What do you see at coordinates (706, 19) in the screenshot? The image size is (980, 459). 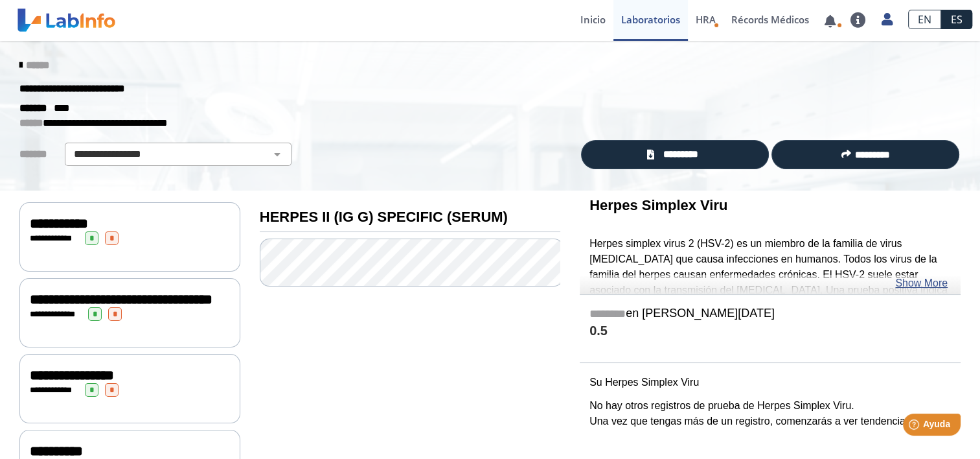 I see `span: HRA` at bounding box center [706, 19].